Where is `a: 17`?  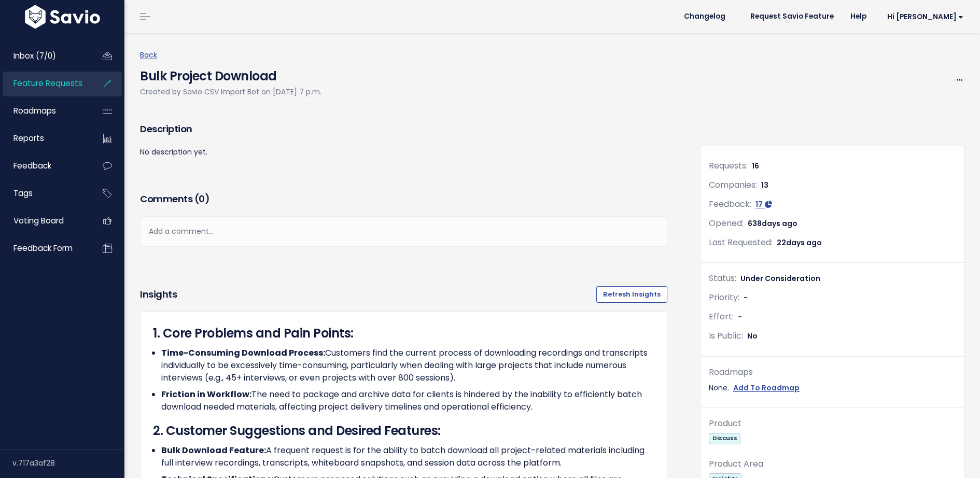 a: 17 is located at coordinates (764, 204).